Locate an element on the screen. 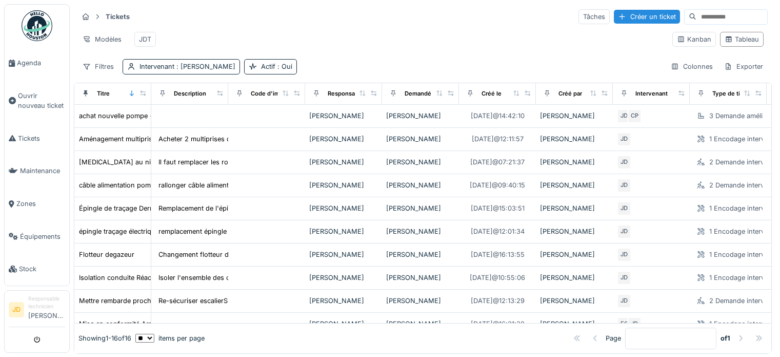  div: Description is located at coordinates (190, 93).